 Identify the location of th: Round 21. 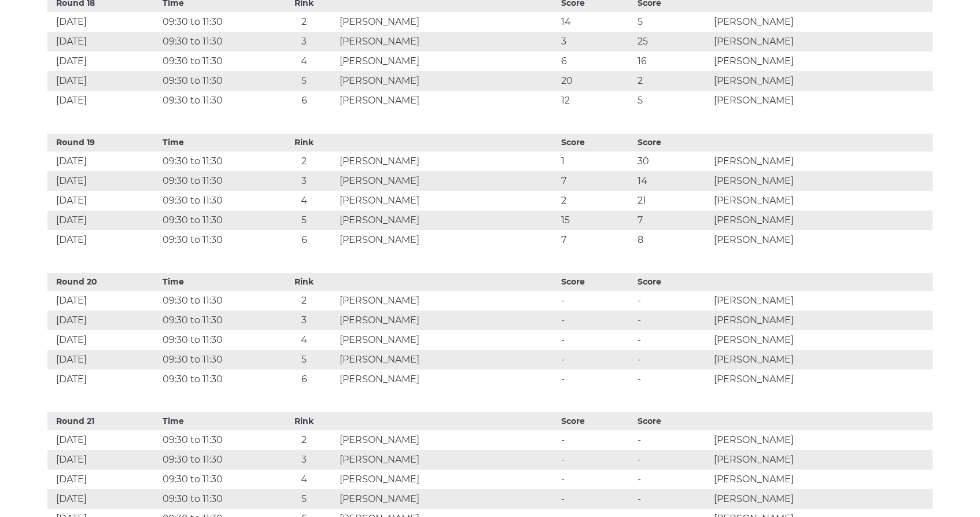
(103, 422).